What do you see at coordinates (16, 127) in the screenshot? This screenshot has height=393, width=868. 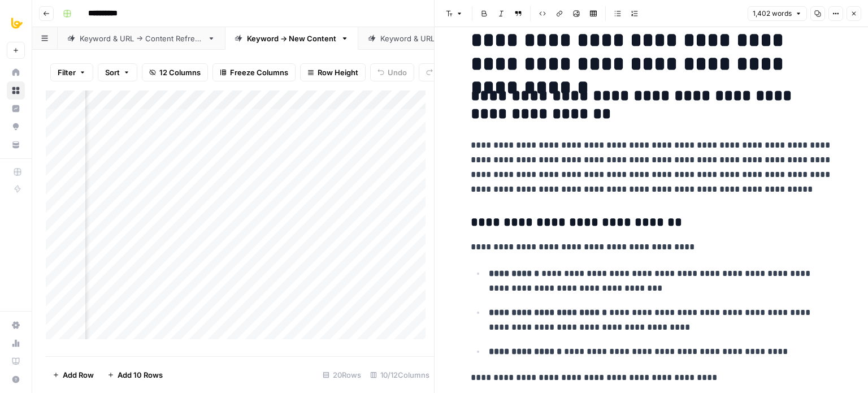 I see `a: Opportunities` at bounding box center [16, 127].